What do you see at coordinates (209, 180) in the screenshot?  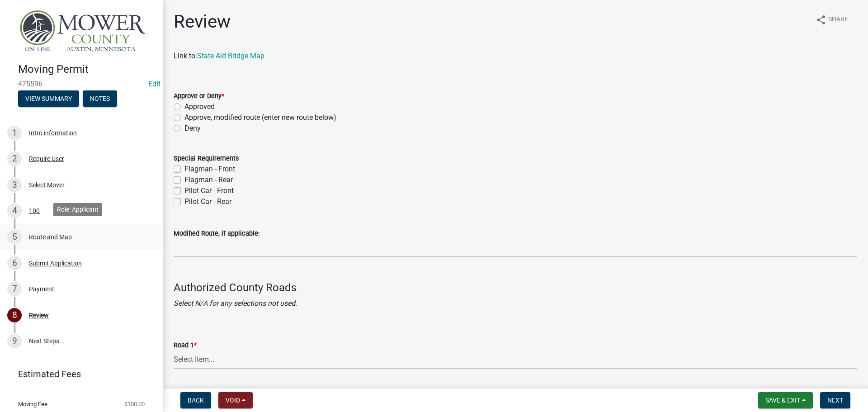 I see `label: Flagman - Rear` at bounding box center [209, 180].